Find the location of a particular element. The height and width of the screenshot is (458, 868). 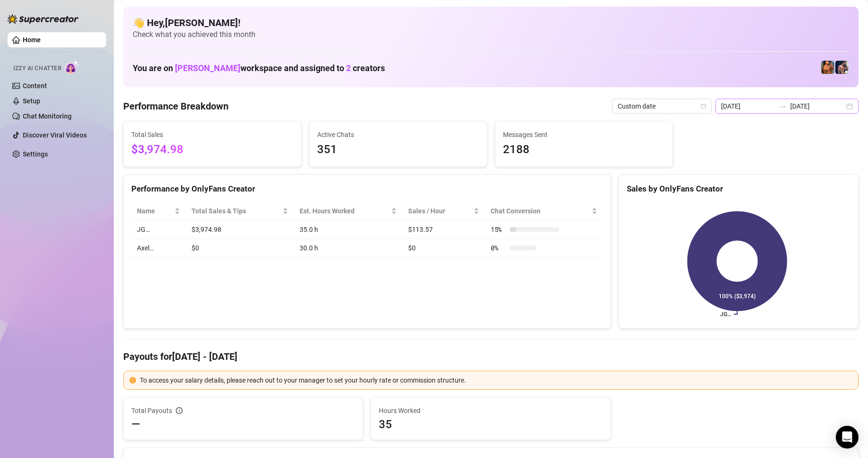

span: Active Chats is located at coordinates (398, 135).